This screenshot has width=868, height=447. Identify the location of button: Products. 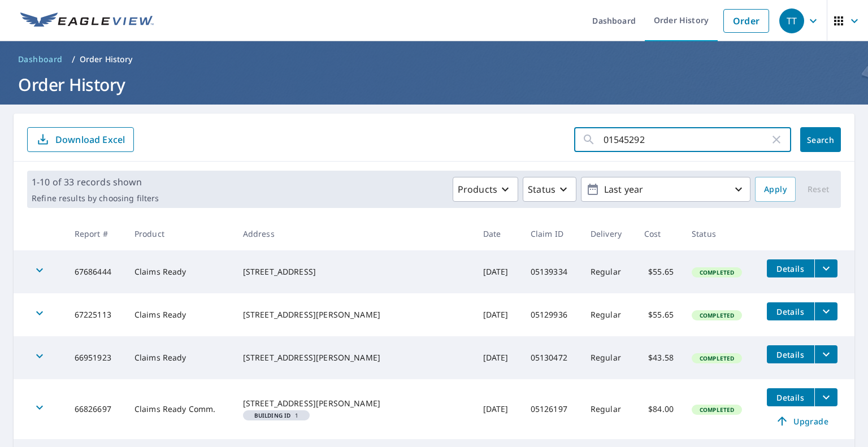
(485, 189).